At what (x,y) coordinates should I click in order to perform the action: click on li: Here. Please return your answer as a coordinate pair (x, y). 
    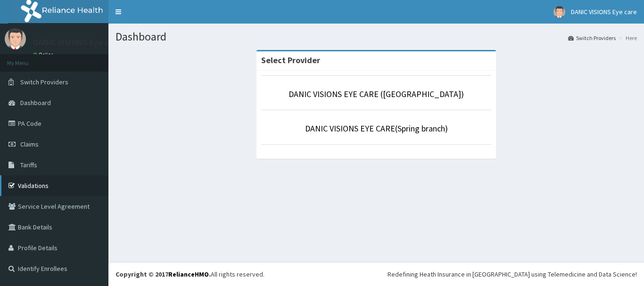
    Looking at the image, I should click on (626, 38).